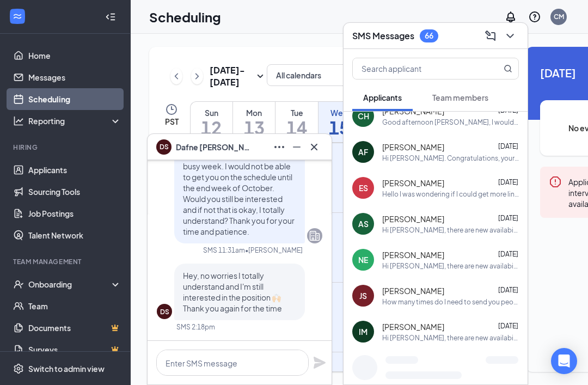 The width and height of the screenshot is (588, 385). Describe the element at coordinates (364, 259) in the screenshot. I see `div: NE` at that location.